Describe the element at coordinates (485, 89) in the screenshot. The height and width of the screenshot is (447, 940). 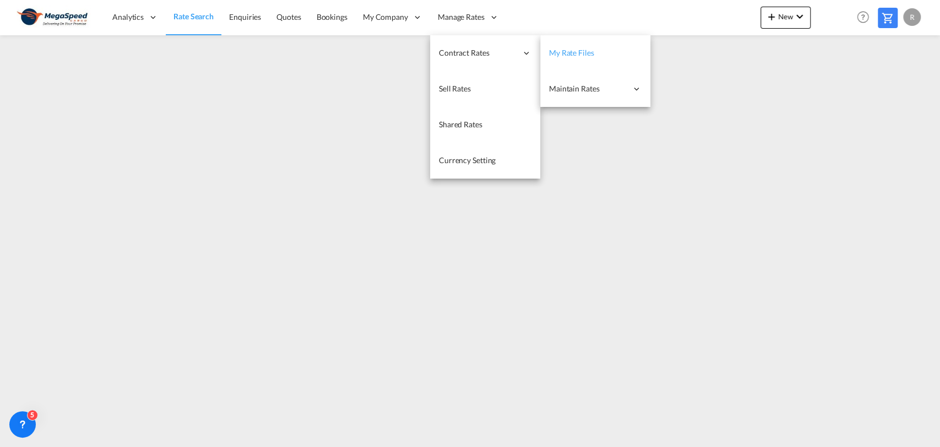
I see `a: Sell Rates` at that location.